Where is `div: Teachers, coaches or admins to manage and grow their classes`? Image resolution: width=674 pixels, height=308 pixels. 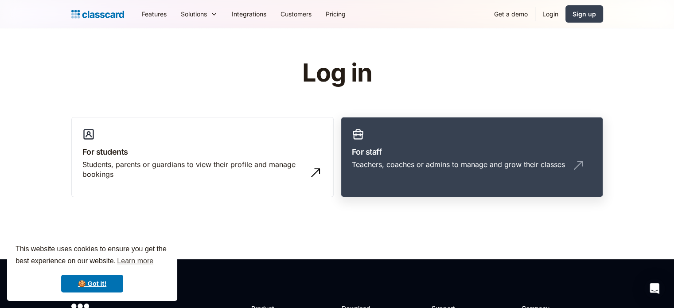
div: Teachers, coaches or admins to manage and grow their classes is located at coordinates (458, 164).